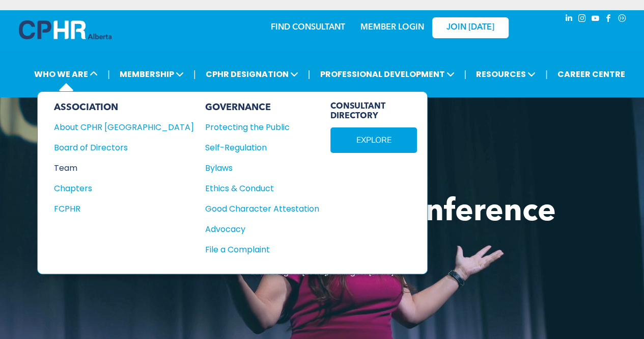 The width and height of the screenshot is (644, 339). Describe the element at coordinates (257, 229) in the screenshot. I see `div: Advocacy` at that location.